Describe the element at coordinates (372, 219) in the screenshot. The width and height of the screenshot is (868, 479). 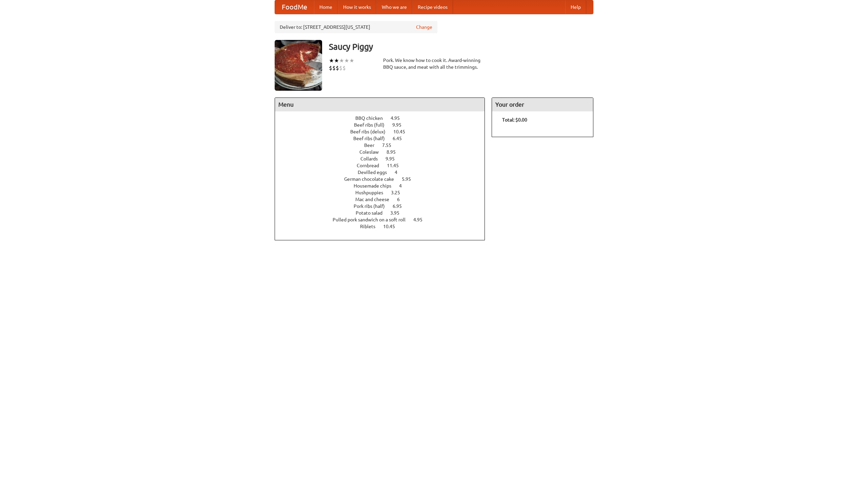
I see `span: Pulled pork sandwich on a soft roll` at that location.